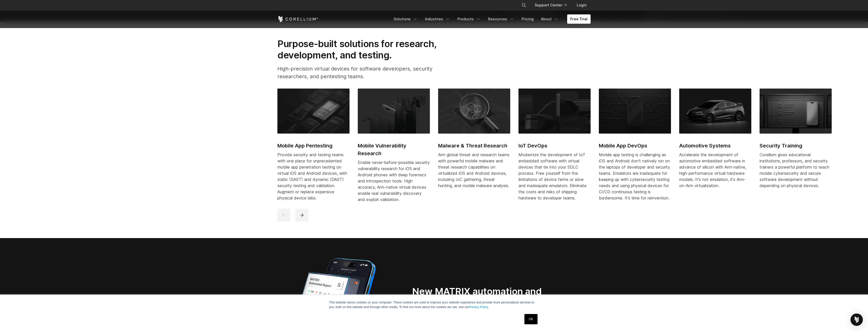 Image resolution: width=868 pixels, height=331 pixels. Describe the element at coordinates (394, 149) in the screenshot. I see `a: Mobile Vulnerability Research Mobile Vulnerability Research Enable never-before-possible security...` at that location.